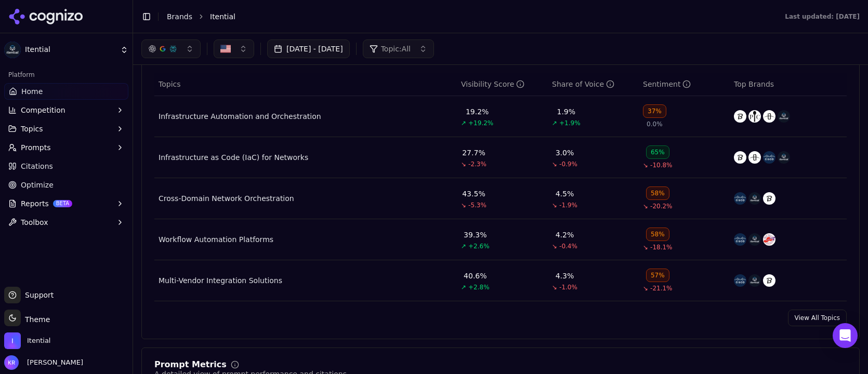 The width and height of the screenshot is (868, 374). What do you see at coordinates (66, 110) in the screenshot?
I see `button: Competition` at bounding box center [66, 110].